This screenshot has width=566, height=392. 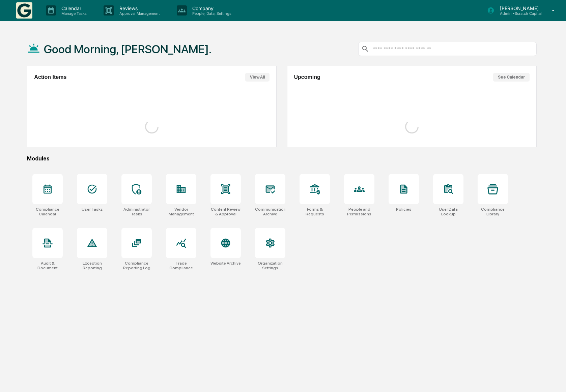 What do you see at coordinates (511, 77) in the screenshot?
I see `a: See Calendar` at bounding box center [511, 77].